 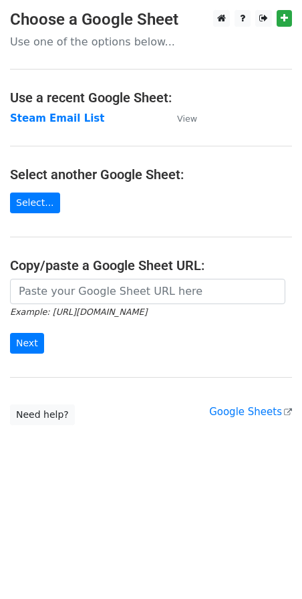 What do you see at coordinates (57, 118) in the screenshot?
I see `strong: Steam Email List` at bounding box center [57, 118].